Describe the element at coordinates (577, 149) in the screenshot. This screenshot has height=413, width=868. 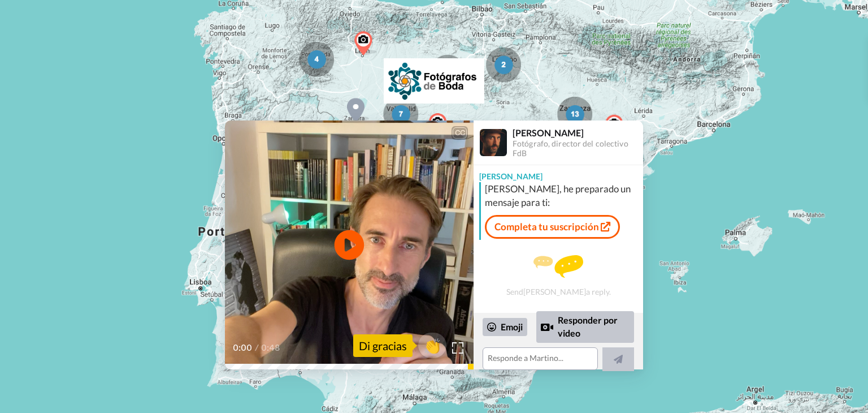
I see `div: Fotógrafo, director del colectivo FdB` at that location.